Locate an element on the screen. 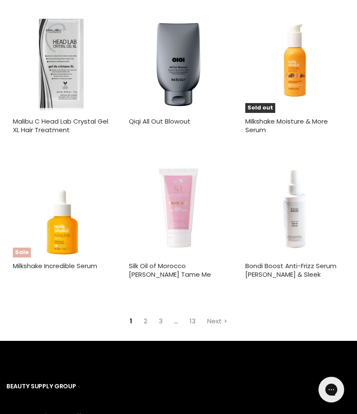  a: Milkshake Moisture & More SerumSold out is located at coordinates (294, 63).